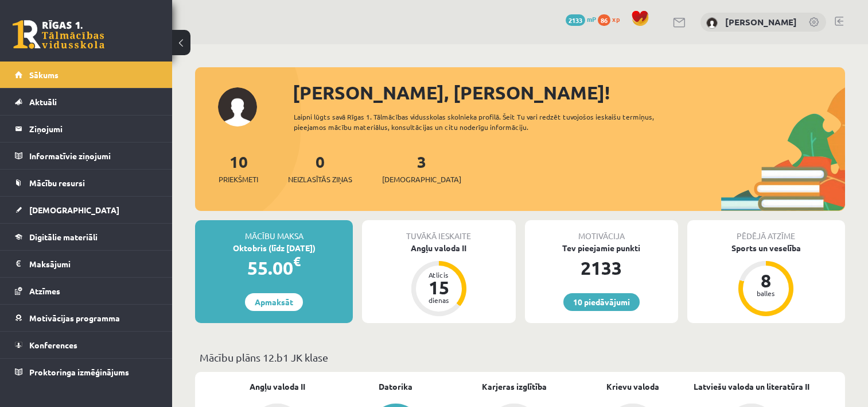 The width and height of the screenshot is (868, 407). What do you see at coordinates (274, 302) in the screenshot?
I see `a: Apmaksāt` at bounding box center [274, 302].